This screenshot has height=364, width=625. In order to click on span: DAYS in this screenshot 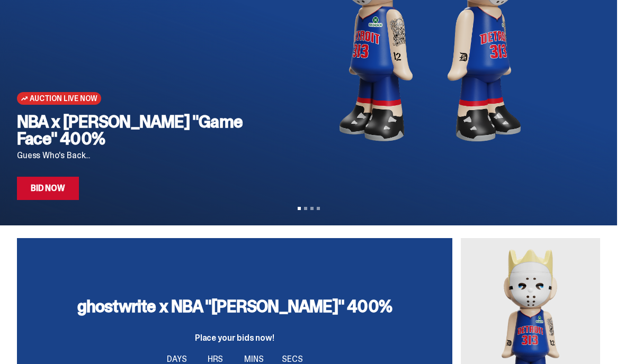, I will do `click(177, 359)`.